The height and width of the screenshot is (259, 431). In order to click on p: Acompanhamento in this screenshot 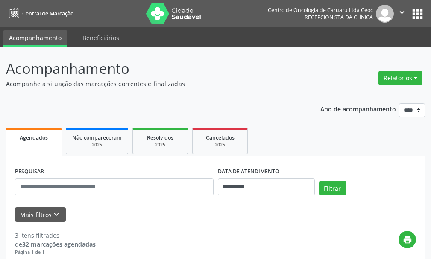, I will do `click(153, 69)`.